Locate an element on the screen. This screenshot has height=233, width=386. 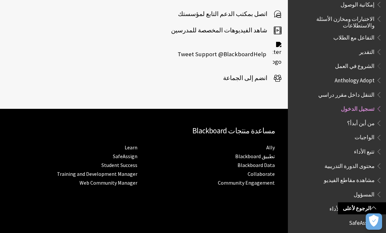
span: محتوى الدورة التدريبية is located at coordinates (349, 165).